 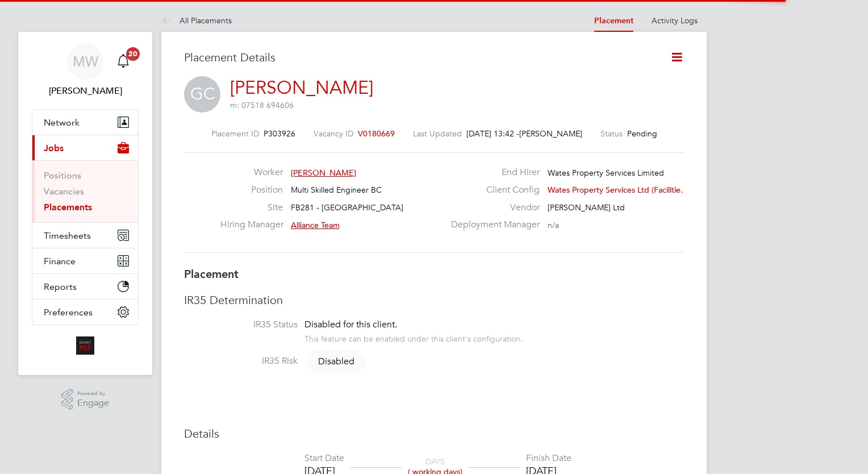 What do you see at coordinates (642, 134) in the screenshot?
I see `span: Pending` at bounding box center [642, 134].